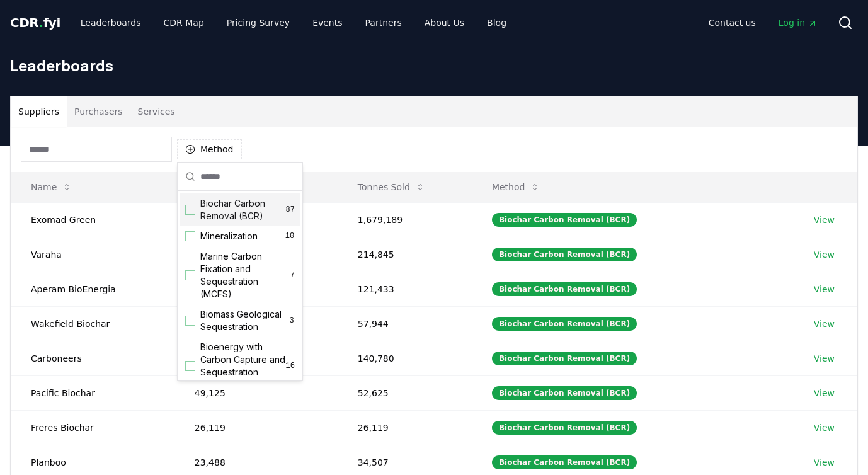 The image size is (868, 475). What do you see at coordinates (405, 323) in the screenshot?
I see `td: 57,944` at bounding box center [405, 323].